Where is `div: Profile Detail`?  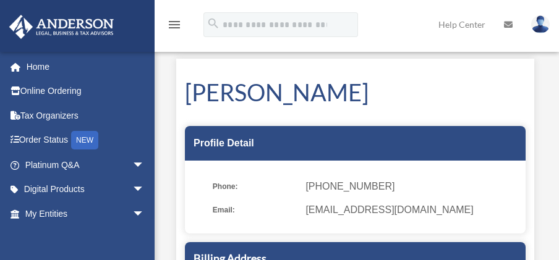
div: Profile Detail is located at coordinates (355, 144).